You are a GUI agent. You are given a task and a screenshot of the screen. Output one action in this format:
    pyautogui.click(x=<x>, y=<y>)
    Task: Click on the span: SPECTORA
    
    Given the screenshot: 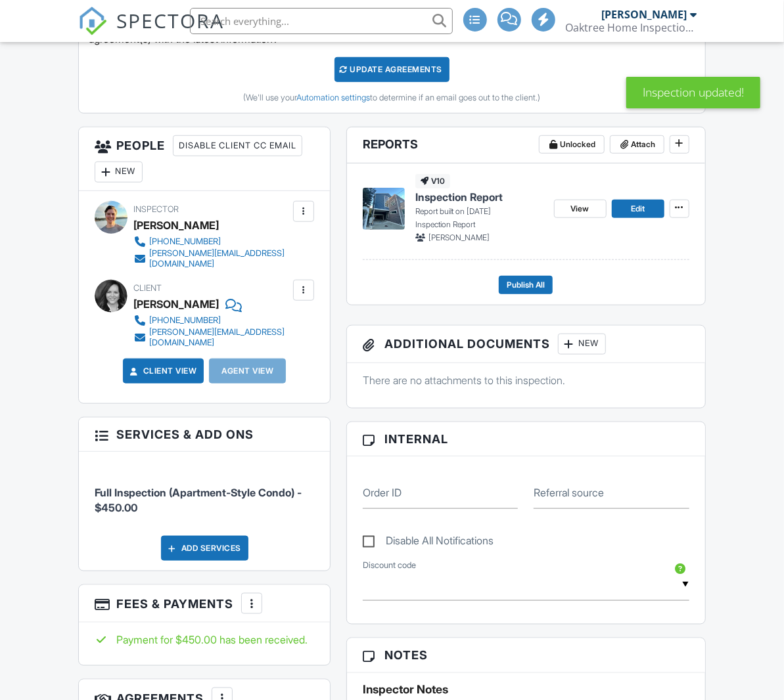 What is the action you would take?
    pyautogui.click(x=170, y=20)
    